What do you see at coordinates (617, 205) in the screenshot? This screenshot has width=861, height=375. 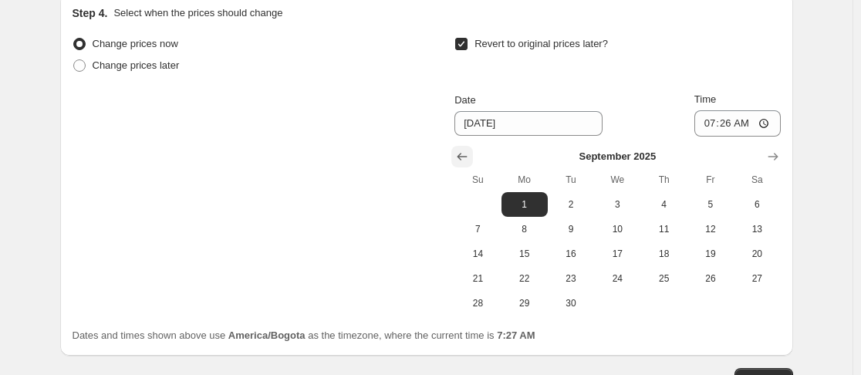 I see `button: Wednesday September 3 2025` at bounding box center [617, 205].